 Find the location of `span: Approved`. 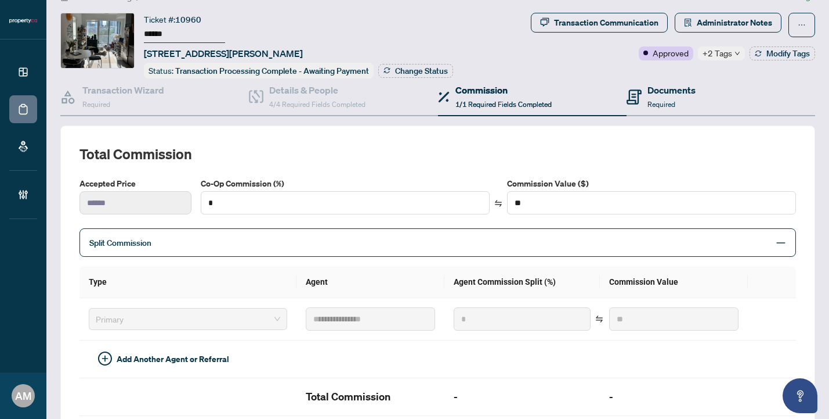

span: Approved is located at coordinates (671, 53).